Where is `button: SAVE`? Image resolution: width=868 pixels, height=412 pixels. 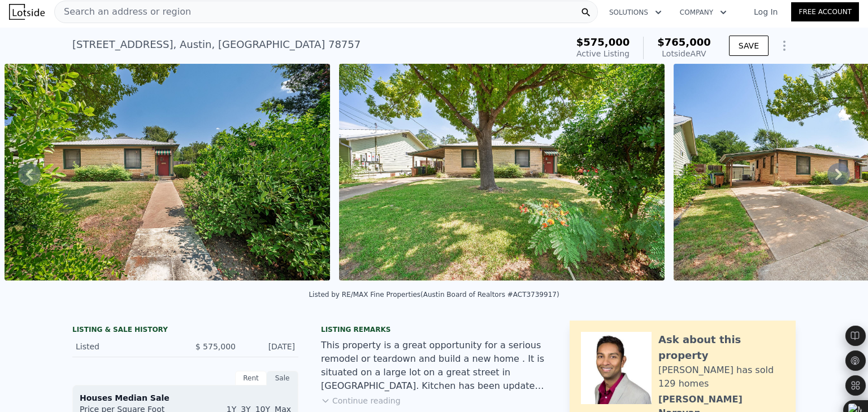 button: SAVE is located at coordinates (749, 46).